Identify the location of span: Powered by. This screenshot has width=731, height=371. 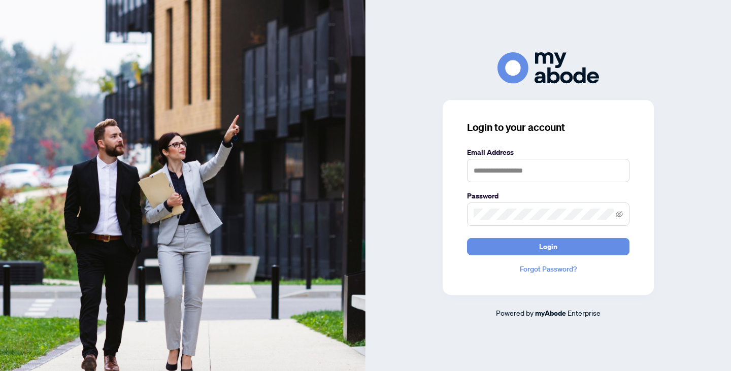
(515, 313).